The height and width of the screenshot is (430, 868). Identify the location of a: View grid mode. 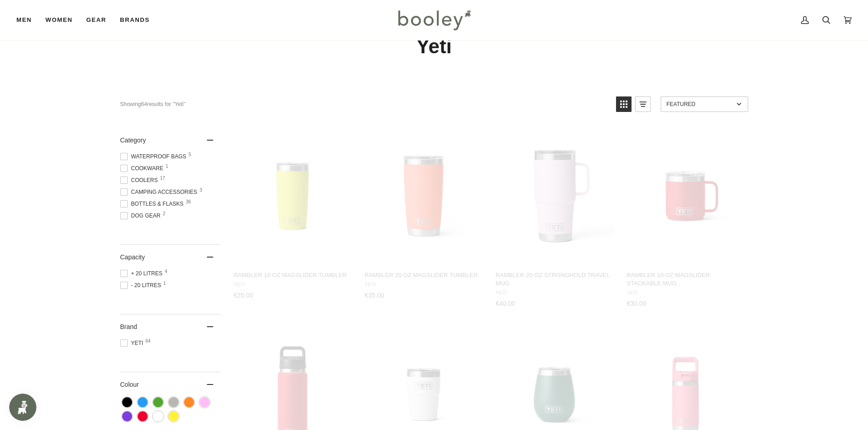
(624, 105).